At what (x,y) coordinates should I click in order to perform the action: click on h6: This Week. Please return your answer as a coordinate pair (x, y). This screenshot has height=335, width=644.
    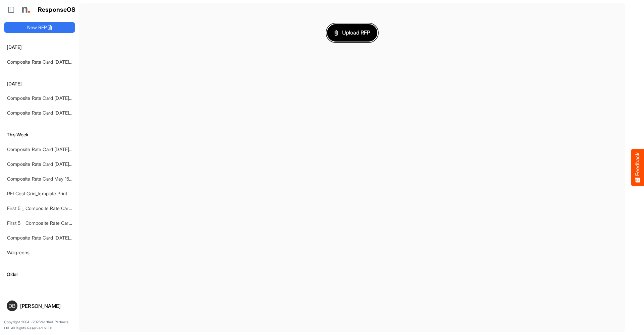
    Looking at the image, I should click on (39, 135).